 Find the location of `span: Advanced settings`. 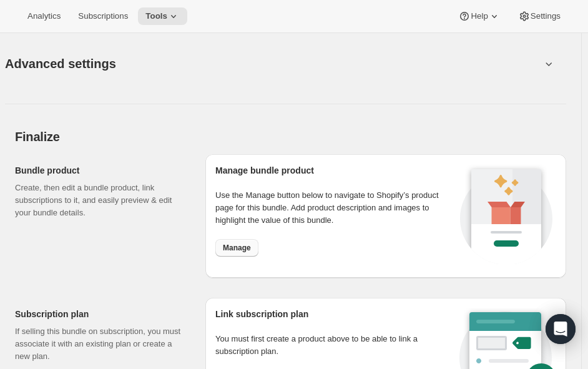

span: Advanced settings is located at coordinates (60, 64).